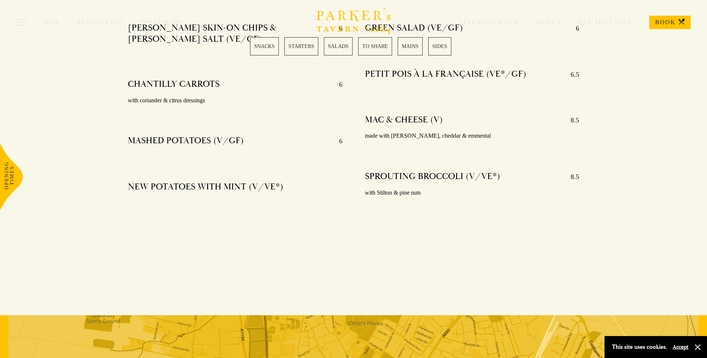 The image size is (707, 358). Describe the element at coordinates (338, 46) in the screenshot. I see `a: 3 / 6` at that location.